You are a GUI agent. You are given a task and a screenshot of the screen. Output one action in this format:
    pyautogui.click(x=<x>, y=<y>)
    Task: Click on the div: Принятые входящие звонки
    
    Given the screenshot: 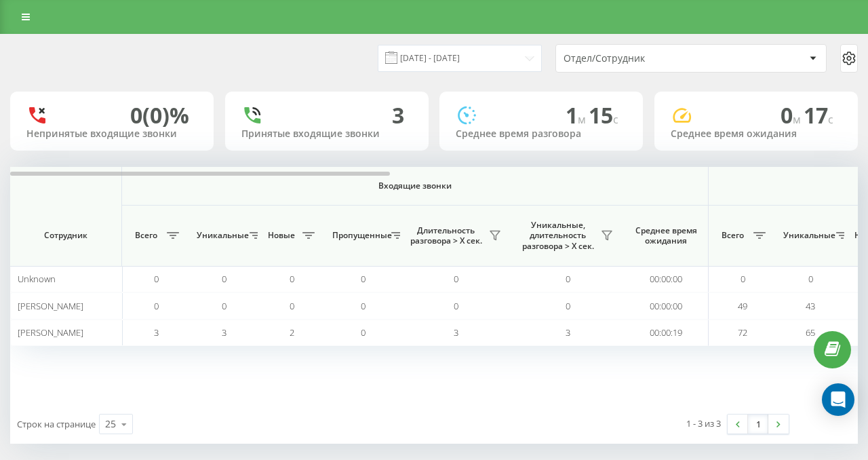 What is the action you would take?
    pyautogui.click(x=327, y=134)
    